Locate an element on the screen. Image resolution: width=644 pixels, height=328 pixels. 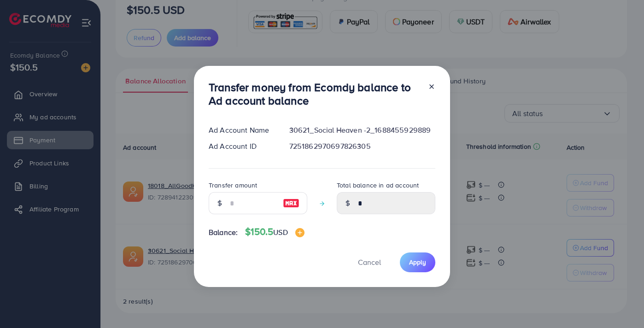
span: Balance: is located at coordinates (223, 232).